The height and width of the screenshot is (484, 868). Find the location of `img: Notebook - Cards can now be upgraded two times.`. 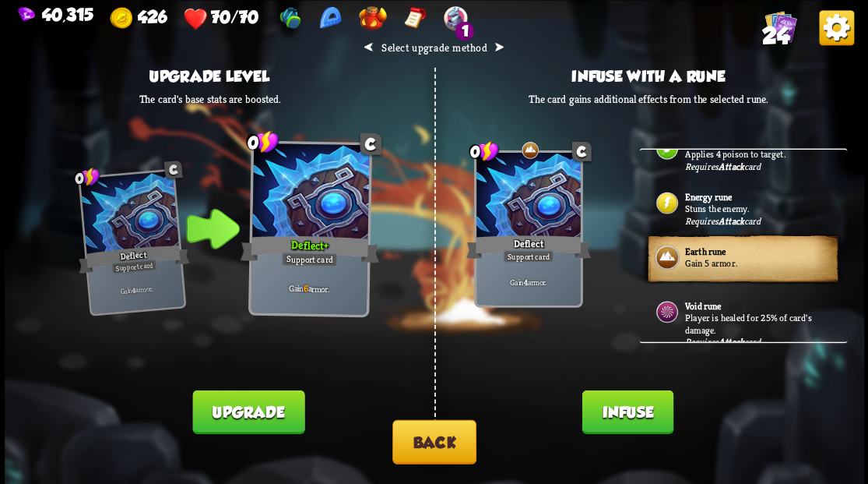

img: Notebook - Cards can now be upgraded two times. is located at coordinates (415, 18).